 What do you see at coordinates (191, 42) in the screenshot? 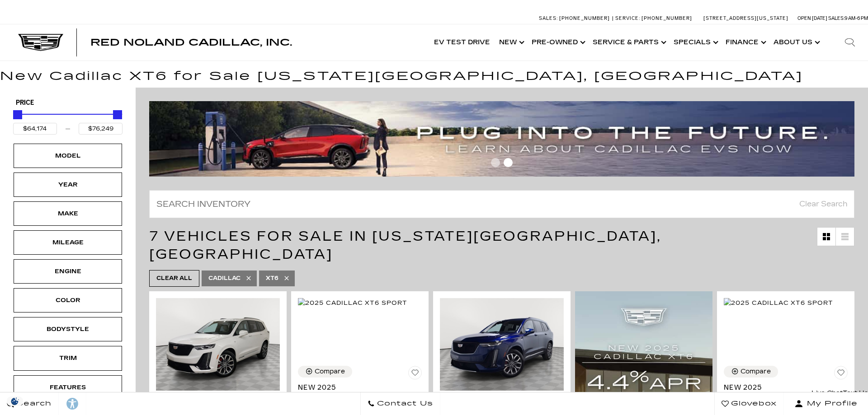
I see `span: Red Noland Cadillac, Inc.` at bounding box center [191, 42].